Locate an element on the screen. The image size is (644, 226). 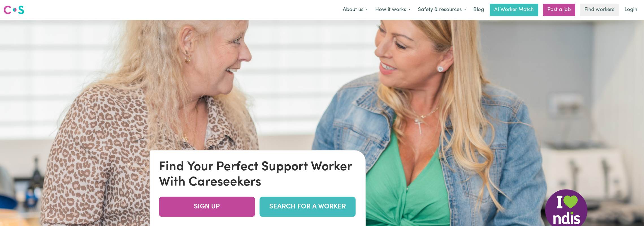
a: Find workers is located at coordinates (599, 10).